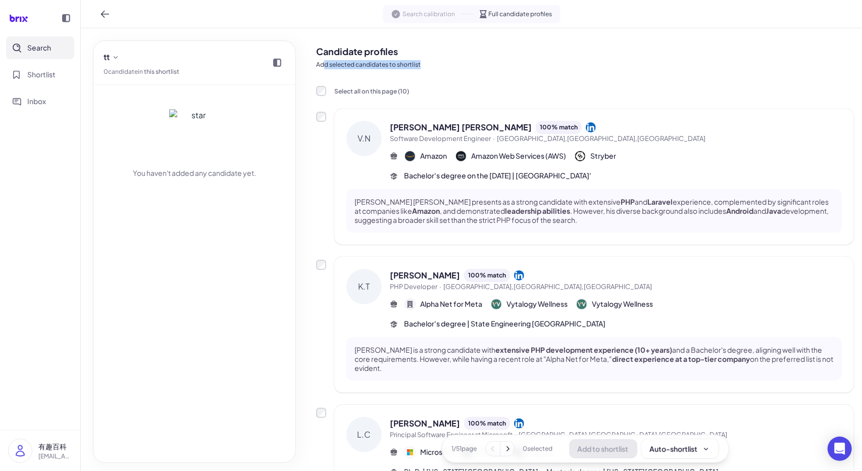 This screenshot has width=862, height=471. Describe the element at coordinates (518, 155) in the screenshot. I see `span: Amazon Web Services (AWS)` at that location.